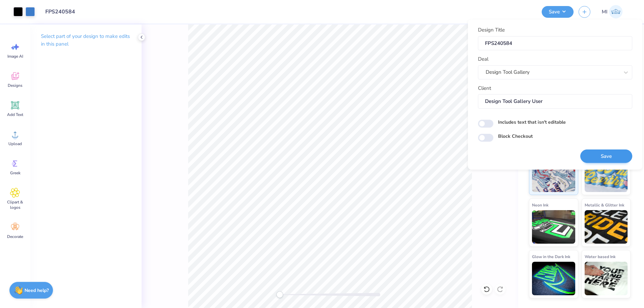 Image resolution: width=644 pixels, height=308 pixels. What do you see at coordinates (37, 290) in the screenshot?
I see `strong: Need help?` at bounding box center [37, 290].